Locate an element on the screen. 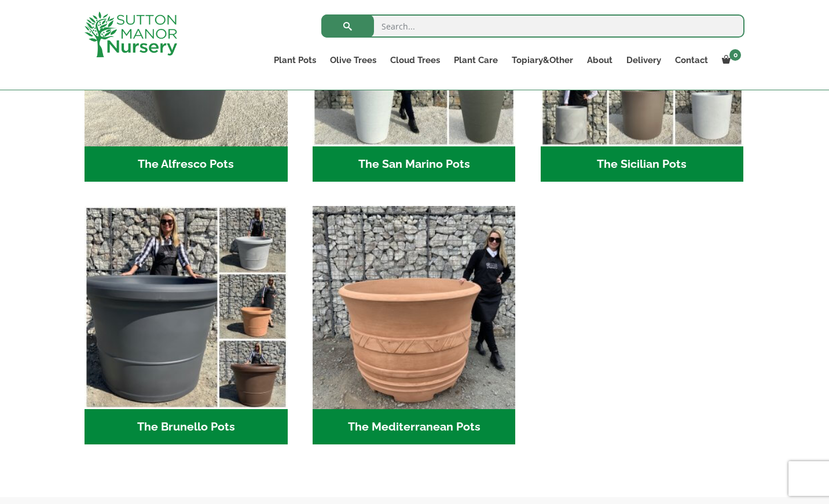 Image resolution: width=829 pixels, height=504 pixels. a: Delivery is located at coordinates (643, 60).